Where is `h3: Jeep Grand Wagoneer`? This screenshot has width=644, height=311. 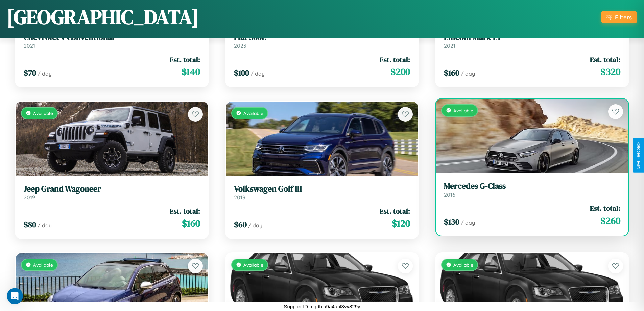
h3: Jeep Grand Wagoneer is located at coordinates (112, 188).